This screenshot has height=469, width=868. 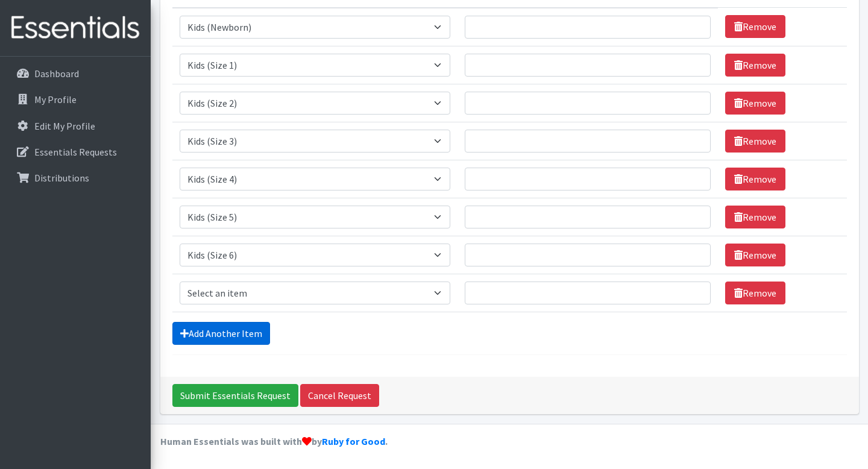 I want to click on p: Distributions, so click(x=61, y=177).